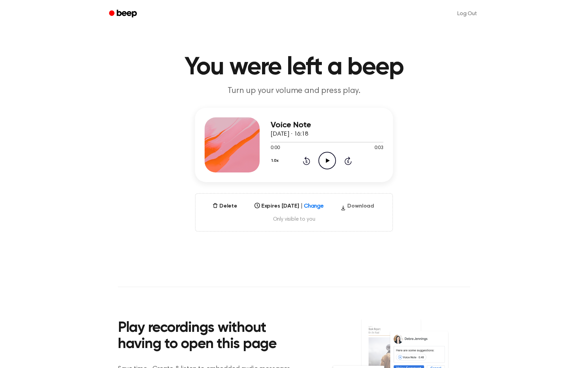 The width and height of the screenshot is (588, 368). I want to click on h1: You were left a beep, so click(294, 67).